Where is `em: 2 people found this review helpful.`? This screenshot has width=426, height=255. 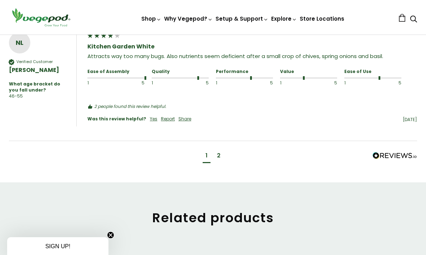 em: 2 people found this review helpful. is located at coordinates (130, 107).